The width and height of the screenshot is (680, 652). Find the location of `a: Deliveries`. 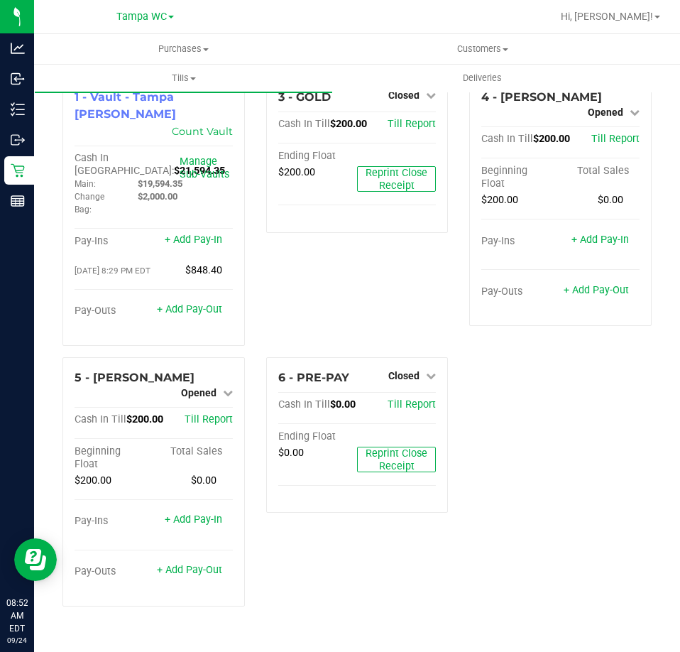

a: Deliveries is located at coordinates (482, 78).